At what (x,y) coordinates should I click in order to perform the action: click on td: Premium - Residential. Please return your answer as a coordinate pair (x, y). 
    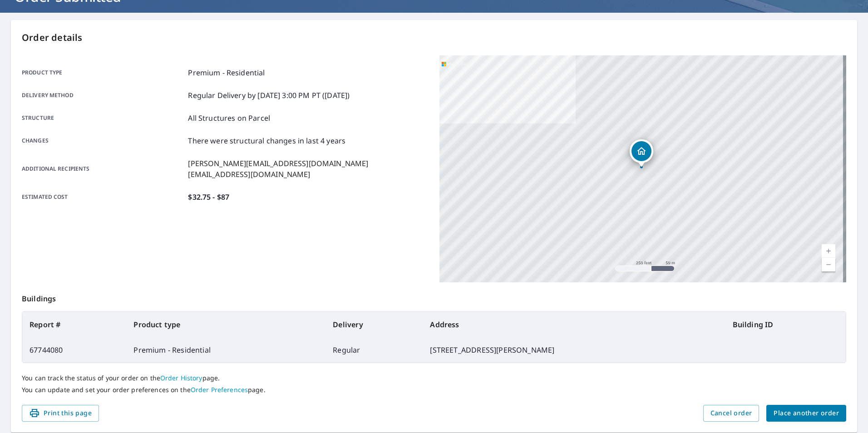
    Looking at the image, I should click on (225, 350).